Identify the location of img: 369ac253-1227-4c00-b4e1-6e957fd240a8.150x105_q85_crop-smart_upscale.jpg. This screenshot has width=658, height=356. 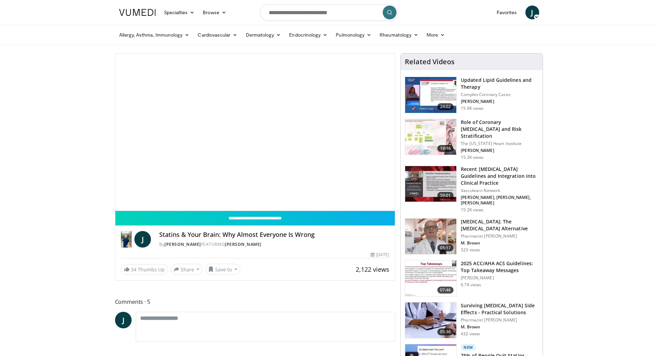
(431, 278).